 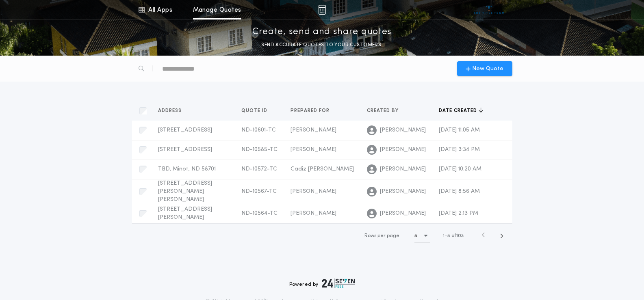 I want to click on button: Date created, so click(x=461, y=111).